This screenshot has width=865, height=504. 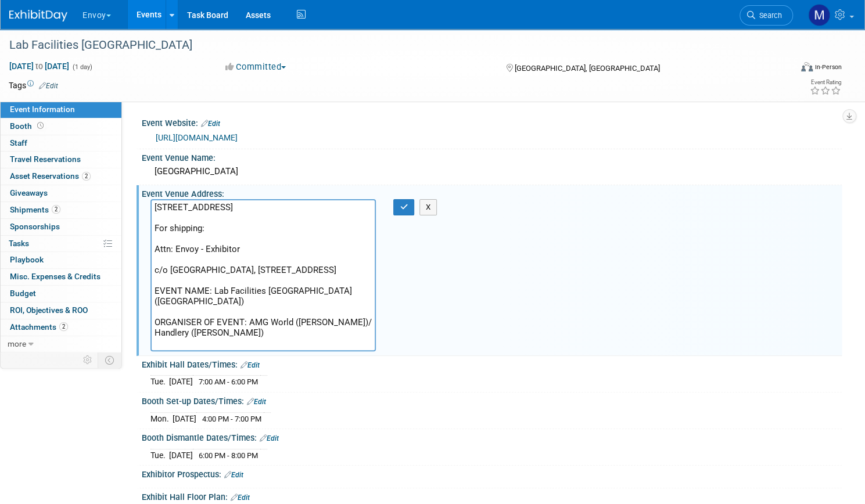 What do you see at coordinates (61, 160) in the screenshot?
I see `a: Travel Reservations` at bounding box center [61, 160].